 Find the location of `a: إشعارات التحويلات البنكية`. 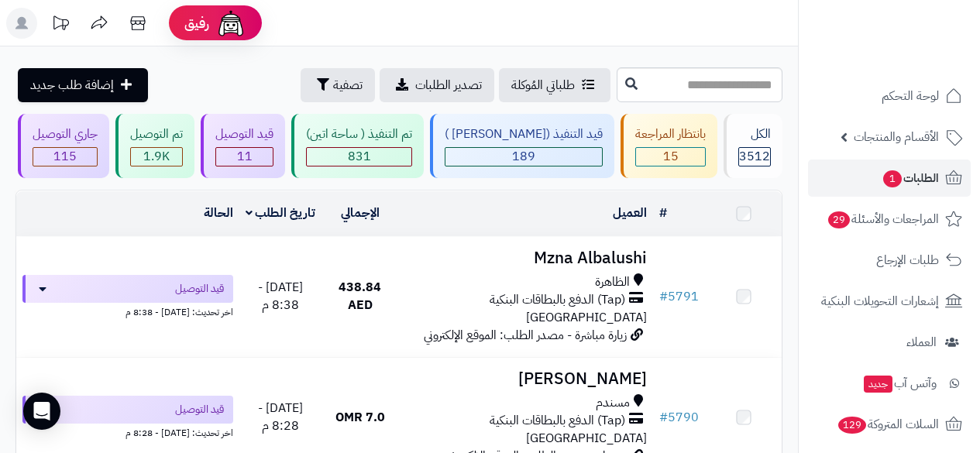

a: إشعارات التحويلات البنكية is located at coordinates (890, 302).